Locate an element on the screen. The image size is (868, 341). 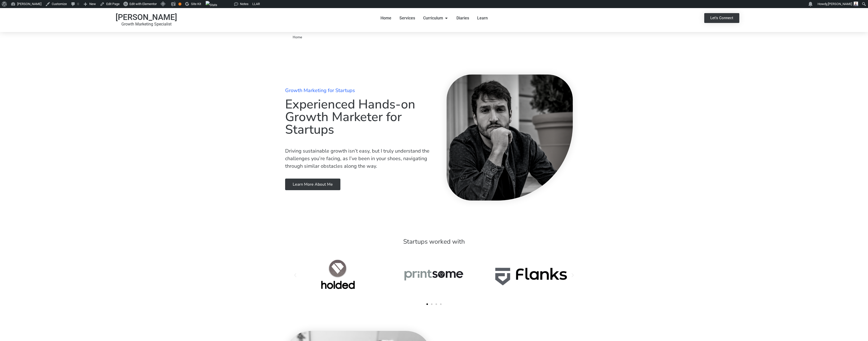
div: Menu Toggle is located at coordinates (434, 18).